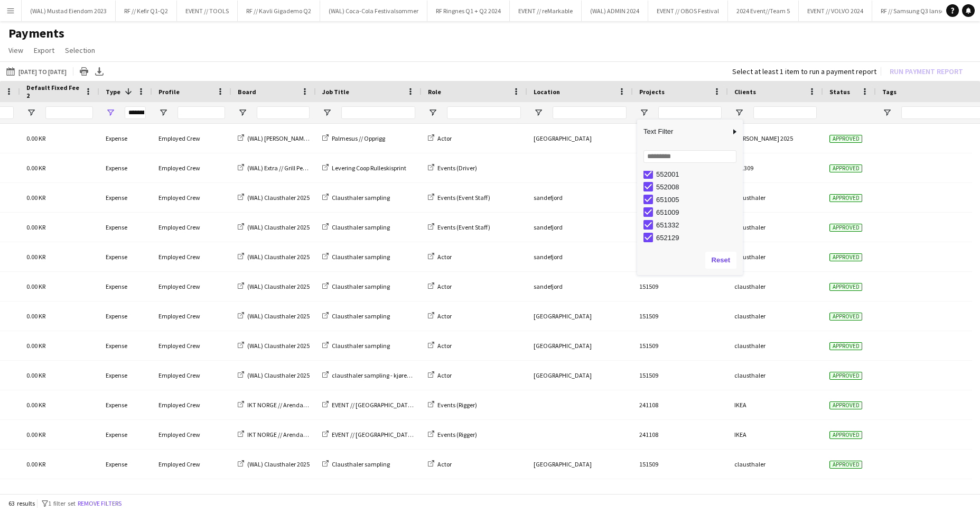  What do you see at coordinates (373, 11) in the screenshot?
I see `button: (WAL) Coca-Cola Festivalsommer` at bounding box center [373, 11].